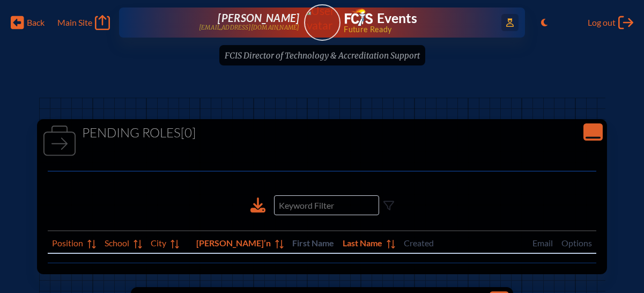 This screenshot has width=644, height=293. Describe the element at coordinates (543, 242) in the screenshot. I see `span: Email` at that location.